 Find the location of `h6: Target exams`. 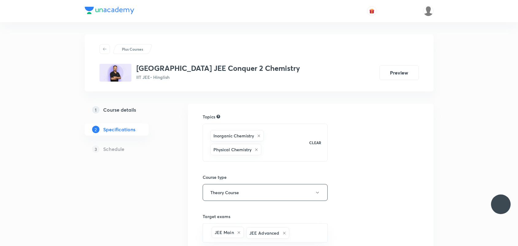

h6: Target exams is located at coordinates (265, 216).